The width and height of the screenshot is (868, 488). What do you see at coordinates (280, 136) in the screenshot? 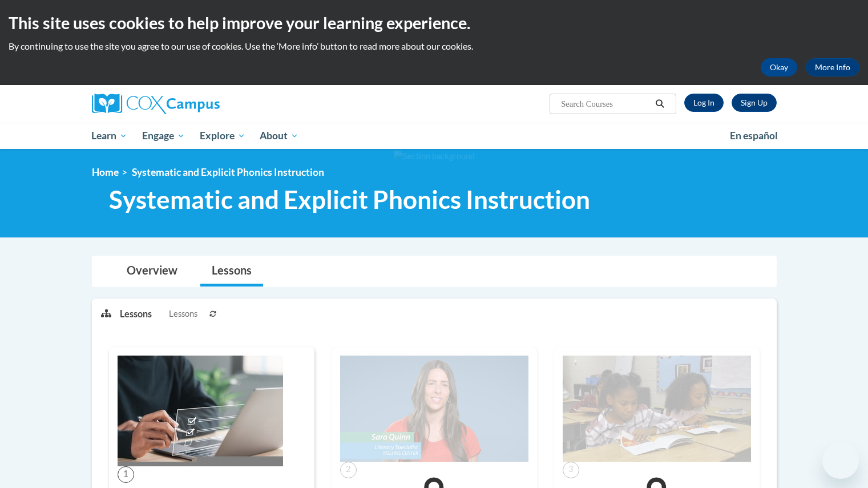
I see `a: About` at bounding box center [280, 136].